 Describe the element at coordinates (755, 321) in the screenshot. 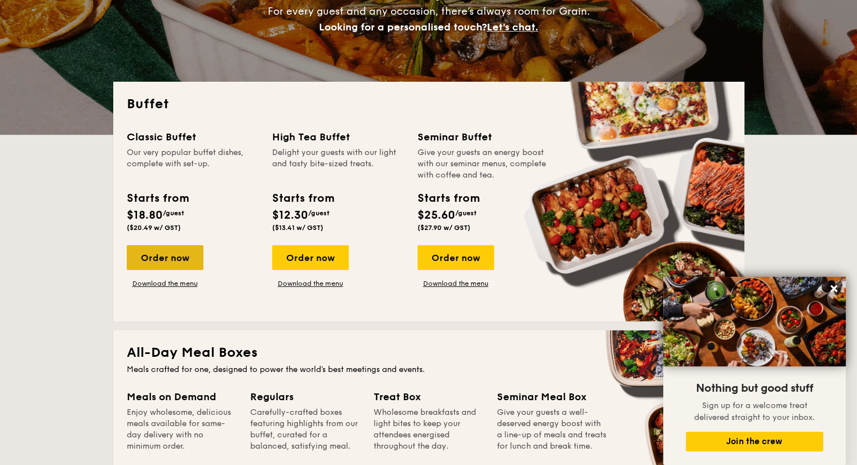

I see `img: DSC07876-Edit02-Large.jpeg` at that location.